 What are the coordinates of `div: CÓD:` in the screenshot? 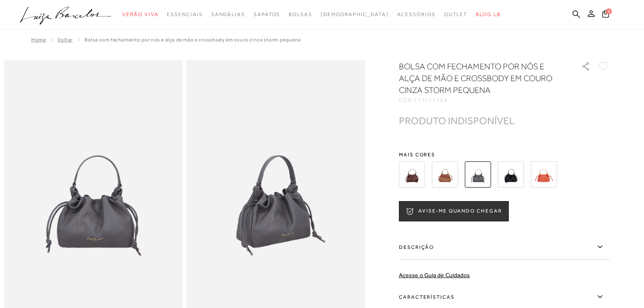 It's located at (483, 100).